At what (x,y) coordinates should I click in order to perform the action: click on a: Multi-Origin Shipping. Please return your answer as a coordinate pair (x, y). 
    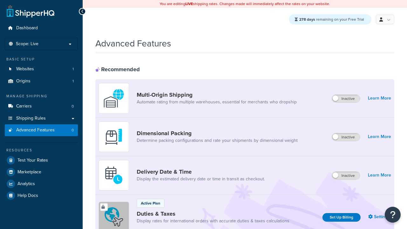
    Looking at the image, I should click on (217, 95).